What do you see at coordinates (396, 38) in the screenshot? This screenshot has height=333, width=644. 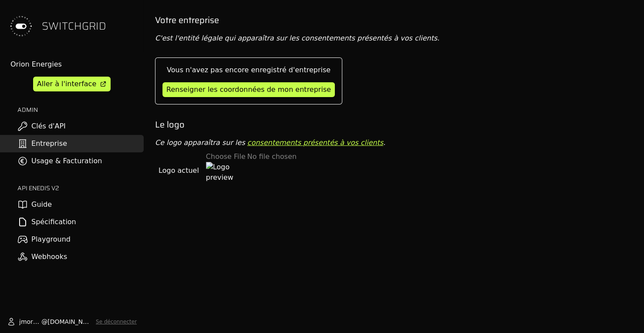 I see `p: C'est l'entité légale qui apparaîtra sur les consentements présentés à vos clients.` at bounding box center [396, 38].